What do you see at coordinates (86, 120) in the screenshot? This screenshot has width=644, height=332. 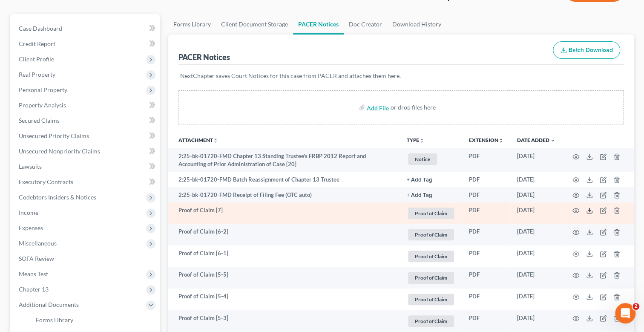 I see `a: Secured Claims` at bounding box center [86, 120].